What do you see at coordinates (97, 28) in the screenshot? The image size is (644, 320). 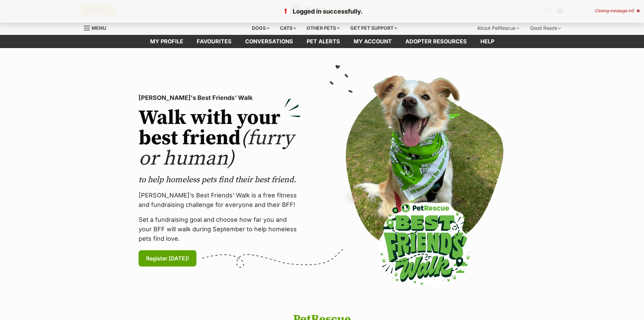 I see `a: Menu` at bounding box center [97, 28].